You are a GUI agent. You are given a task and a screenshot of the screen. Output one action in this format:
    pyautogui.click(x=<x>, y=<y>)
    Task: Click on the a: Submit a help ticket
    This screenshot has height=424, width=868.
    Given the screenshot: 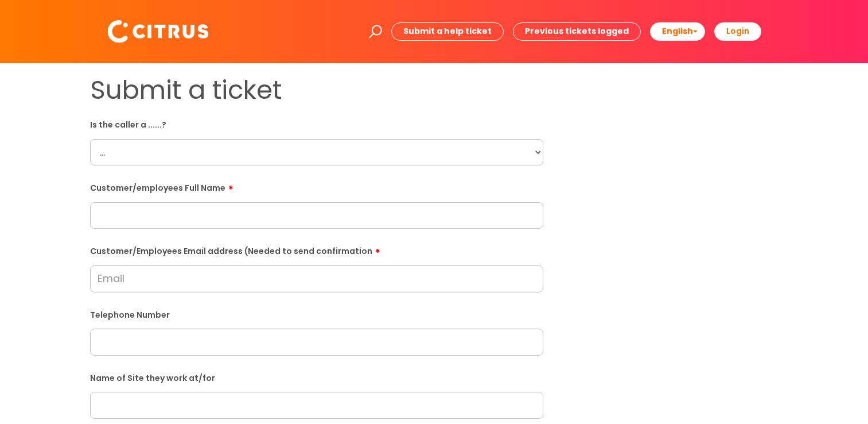 What is the action you would take?
    pyautogui.click(x=447, y=31)
    